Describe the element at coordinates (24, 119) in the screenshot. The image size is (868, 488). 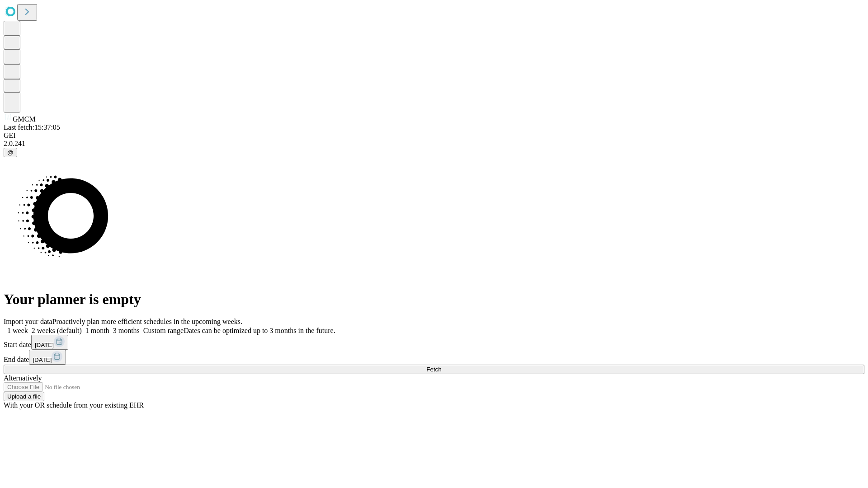
I see `span: GMCM` at that location.